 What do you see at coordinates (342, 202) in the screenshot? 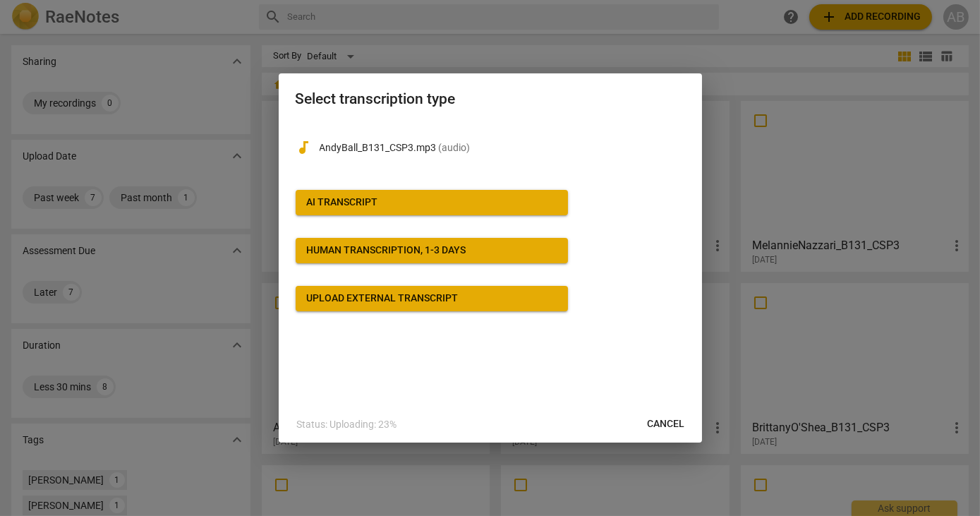
I see `div: AI Transcript` at bounding box center [342, 202].